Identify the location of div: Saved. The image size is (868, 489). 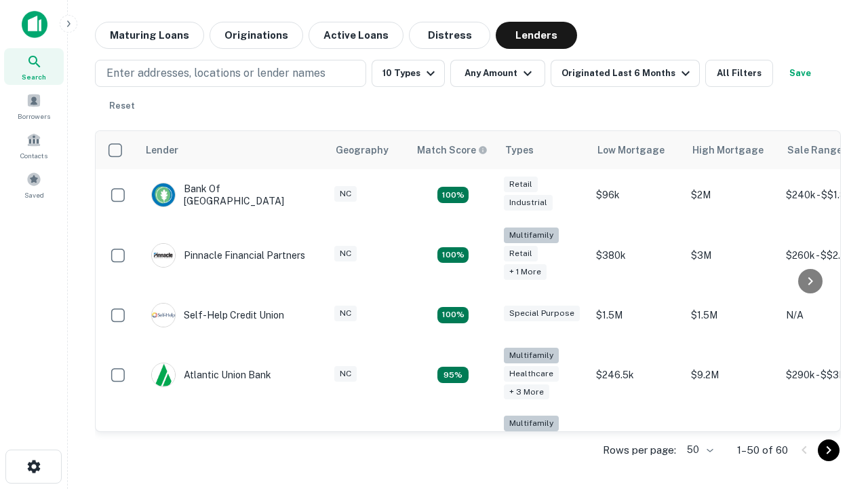
(34, 185).